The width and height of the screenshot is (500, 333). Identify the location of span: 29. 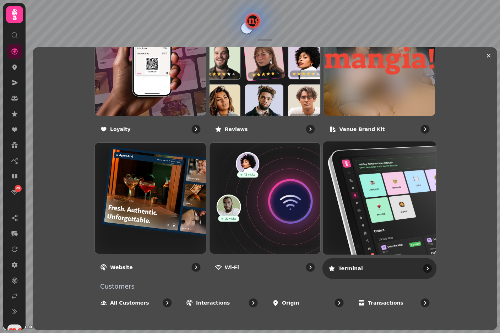
(18, 188).